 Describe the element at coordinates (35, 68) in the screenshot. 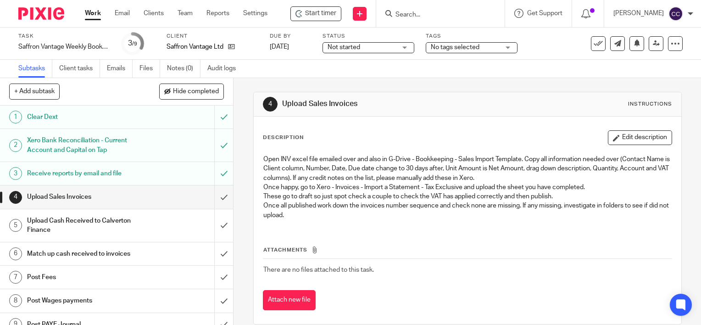

I see `a: Subtasks` at that location.